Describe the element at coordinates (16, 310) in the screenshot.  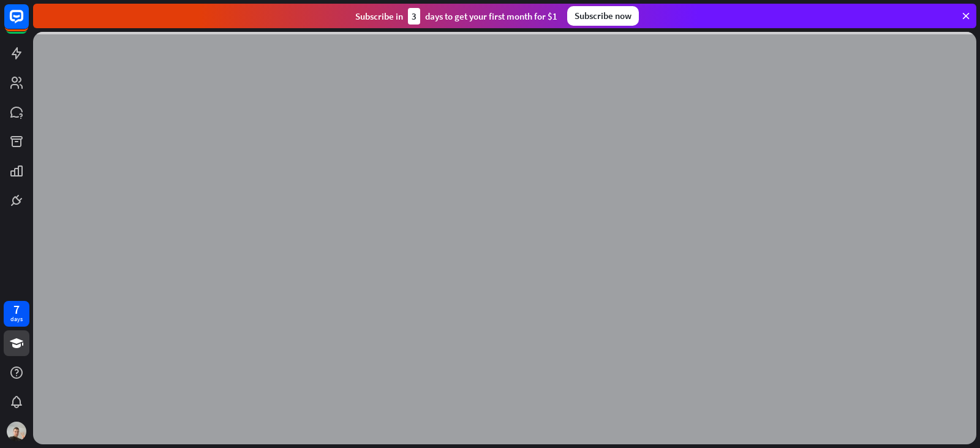
I see `div: 7` at that location.